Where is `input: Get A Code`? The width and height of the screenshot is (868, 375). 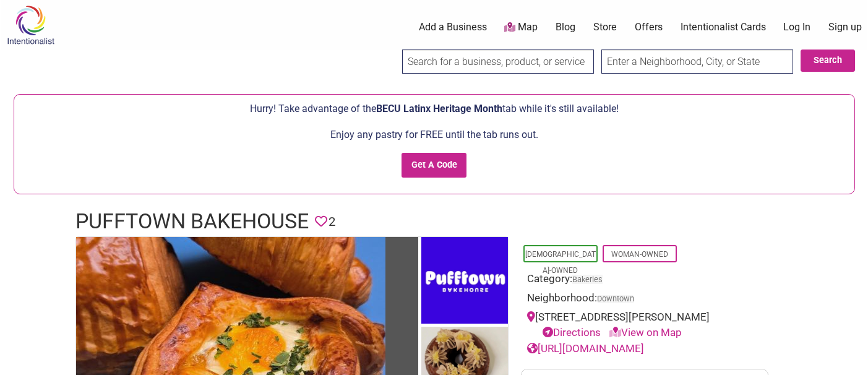 input: Get A Code is located at coordinates (433, 165).